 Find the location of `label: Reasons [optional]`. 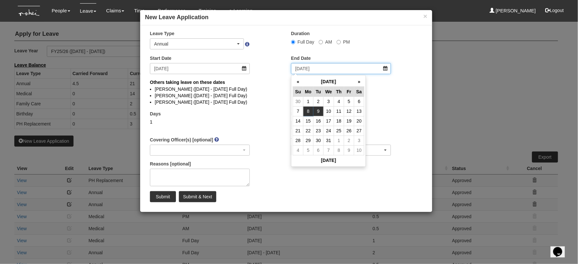

label: Reasons [optional] is located at coordinates (170, 164).